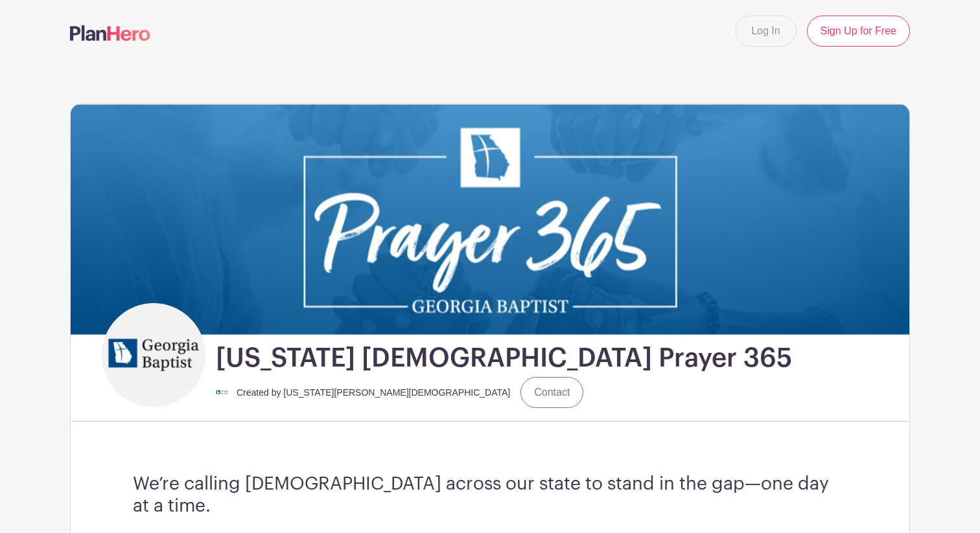 This screenshot has width=980, height=533. Describe the element at coordinates (552, 393) in the screenshot. I see `a: Contact` at that location.